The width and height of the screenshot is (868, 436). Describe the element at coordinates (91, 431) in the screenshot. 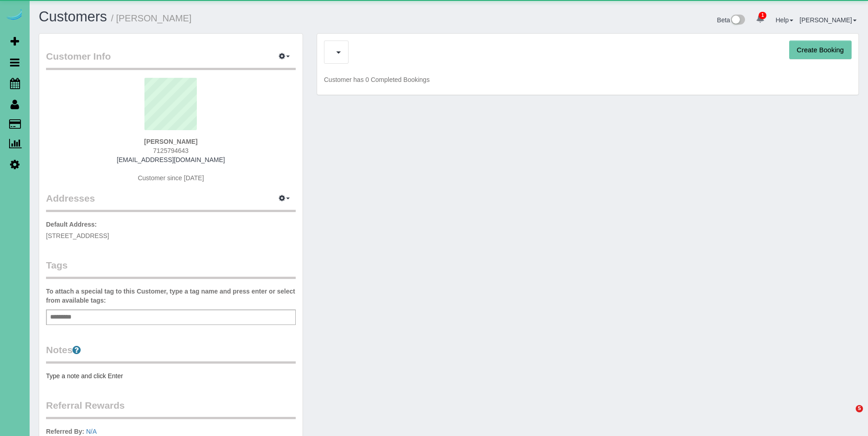

I see `a: N/A` at that location.